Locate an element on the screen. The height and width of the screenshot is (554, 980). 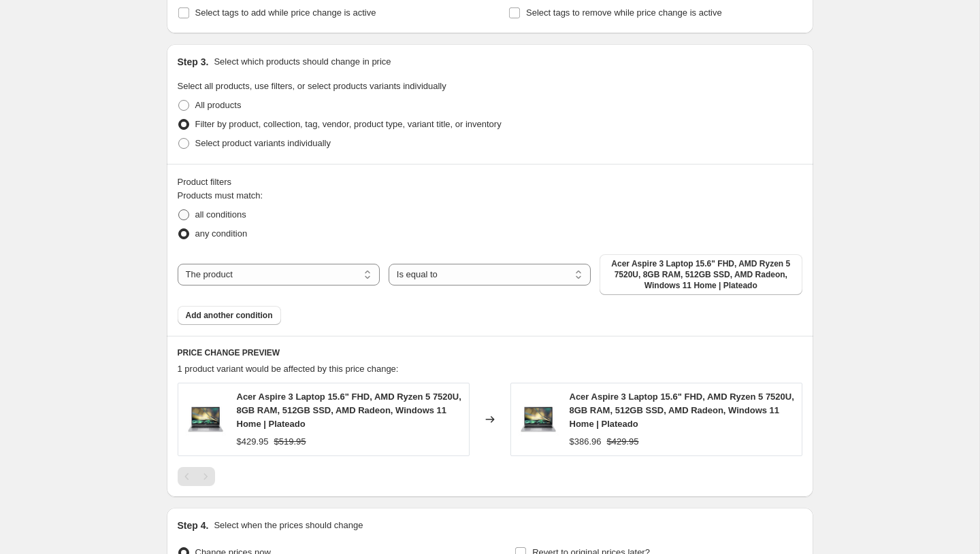
p: Select when the prices should change is located at coordinates (288, 526).